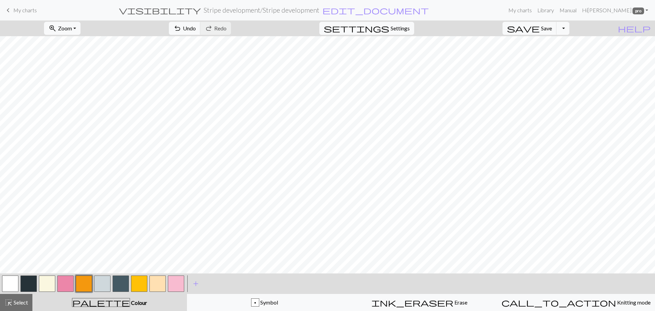  Describe the element at coordinates (62, 28) in the screenshot. I see `button: Zoom` at that location.